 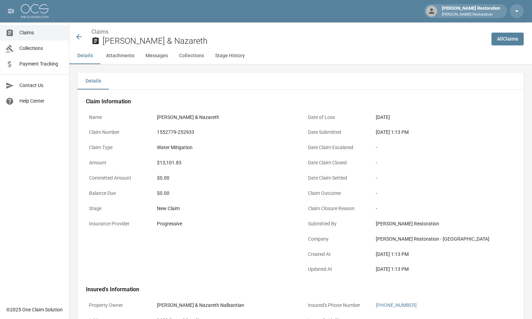 I want to click on p: Claim Closure Reason, so click(x=336, y=208).